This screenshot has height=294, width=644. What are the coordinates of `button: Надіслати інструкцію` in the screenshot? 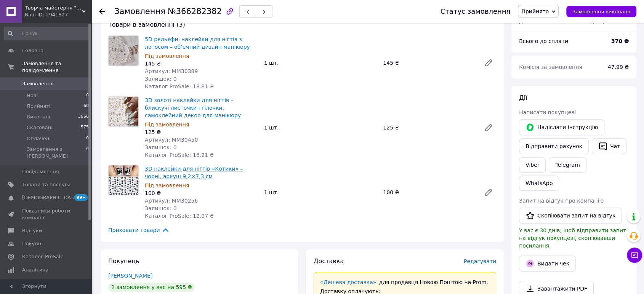 It's located at (562, 128).